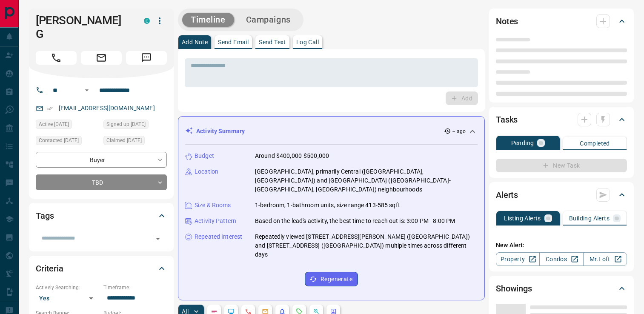 This screenshot has height=314, width=644. What do you see at coordinates (507, 21) in the screenshot?
I see `h2: Notes` at bounding box center [507, 21].